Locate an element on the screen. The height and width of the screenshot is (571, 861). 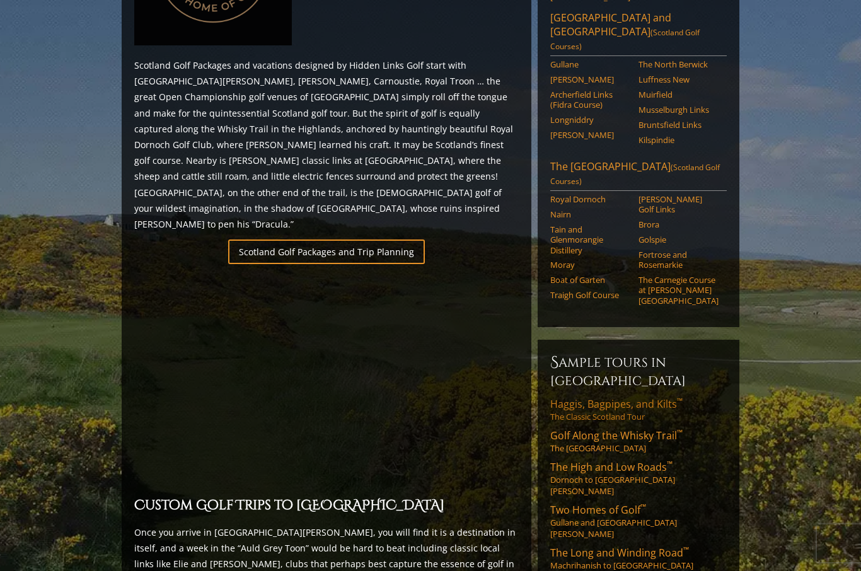
a: Haggis, Bagpipes, and Kilts™The Classic Scotland Tour is located at coordinates (638, 410).